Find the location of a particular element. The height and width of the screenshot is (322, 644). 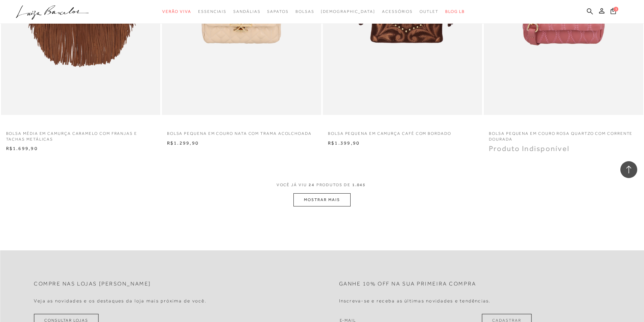

span: 1.045 is located at coordinates (359, 185).